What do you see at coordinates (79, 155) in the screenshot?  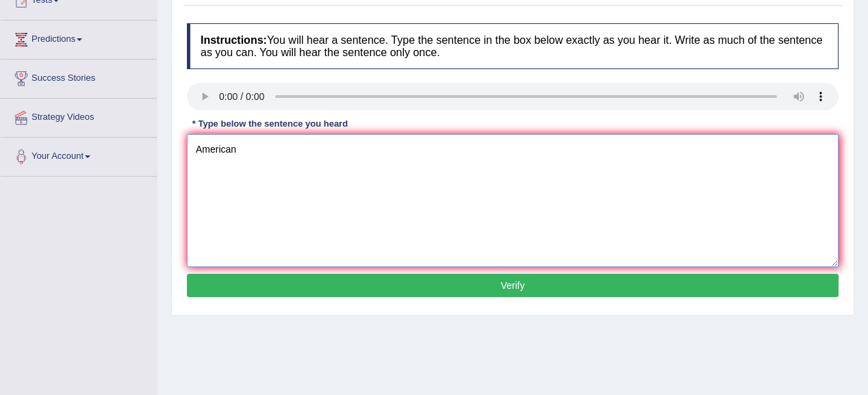 I see `a: Your Account` at bounding box center [79, 155].